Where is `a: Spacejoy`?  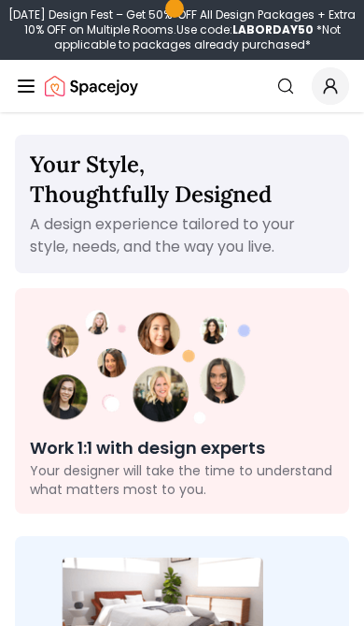 a: Spacejoy is located at coordinates (92, 86).